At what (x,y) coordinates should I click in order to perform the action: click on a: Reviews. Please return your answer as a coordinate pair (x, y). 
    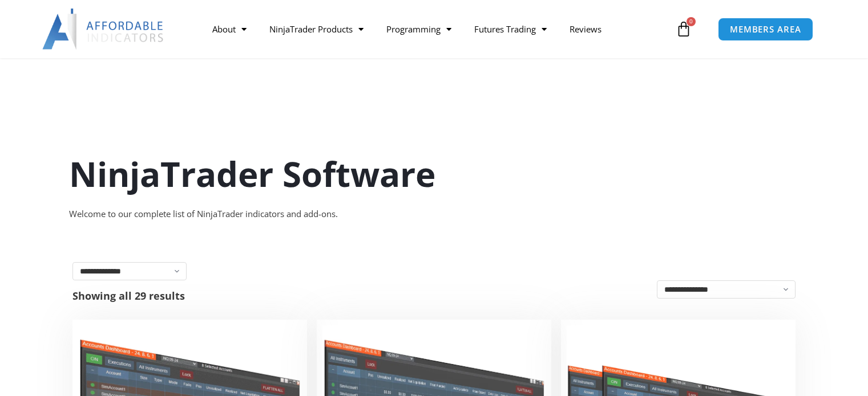
    Looking at the image, I should click on (586, 29).